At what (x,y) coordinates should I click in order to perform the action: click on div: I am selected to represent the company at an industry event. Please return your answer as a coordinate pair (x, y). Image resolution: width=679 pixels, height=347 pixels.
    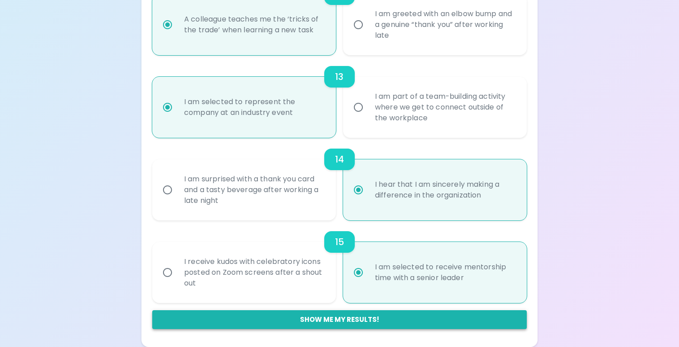
    Looking at the image, I should click on (254, 107).